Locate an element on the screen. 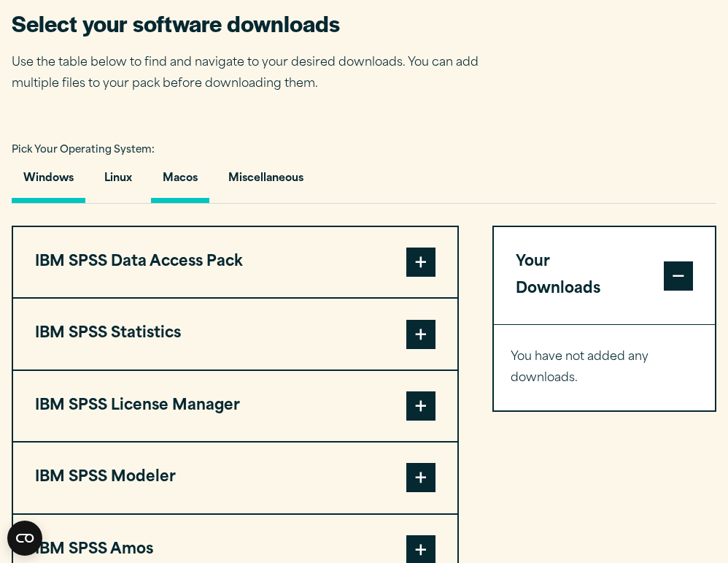  button: IBM SPSS Data Access Pack is located at coordinates (235, 262).